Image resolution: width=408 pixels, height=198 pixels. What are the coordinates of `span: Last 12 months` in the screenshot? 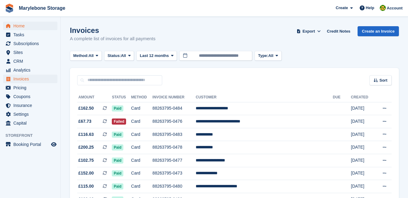 It's located at (154, 56).